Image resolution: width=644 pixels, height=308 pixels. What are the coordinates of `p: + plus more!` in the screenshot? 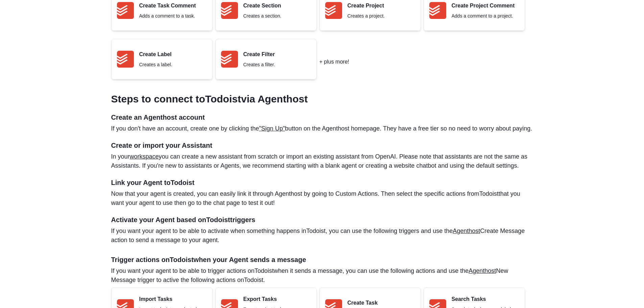 It's located at (334, 62).